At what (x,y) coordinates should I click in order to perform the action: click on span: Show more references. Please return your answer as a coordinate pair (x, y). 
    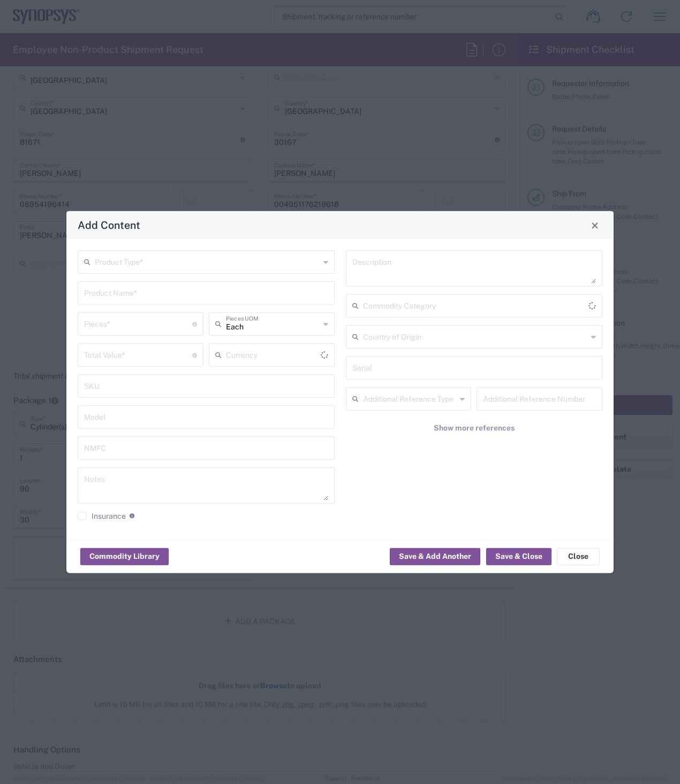
    Looking at the image, I should click on (474, 428).